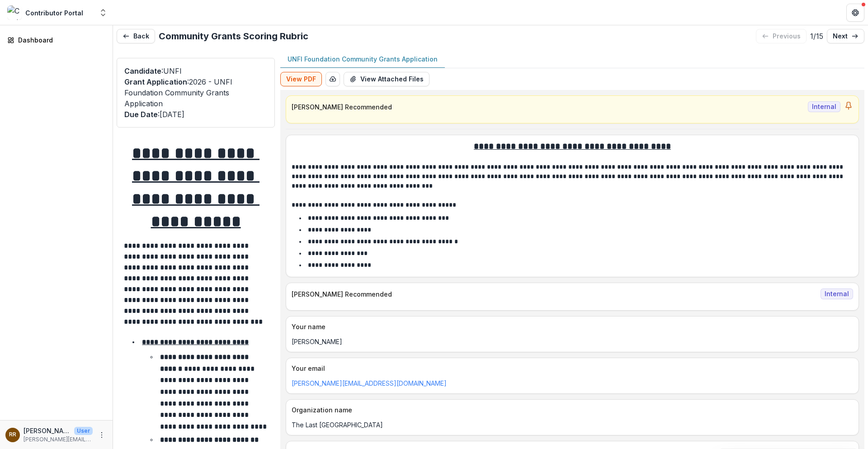  Describe the element at coordinates (143, 71) in the screenshot. I see `span: Candidate` at that location.